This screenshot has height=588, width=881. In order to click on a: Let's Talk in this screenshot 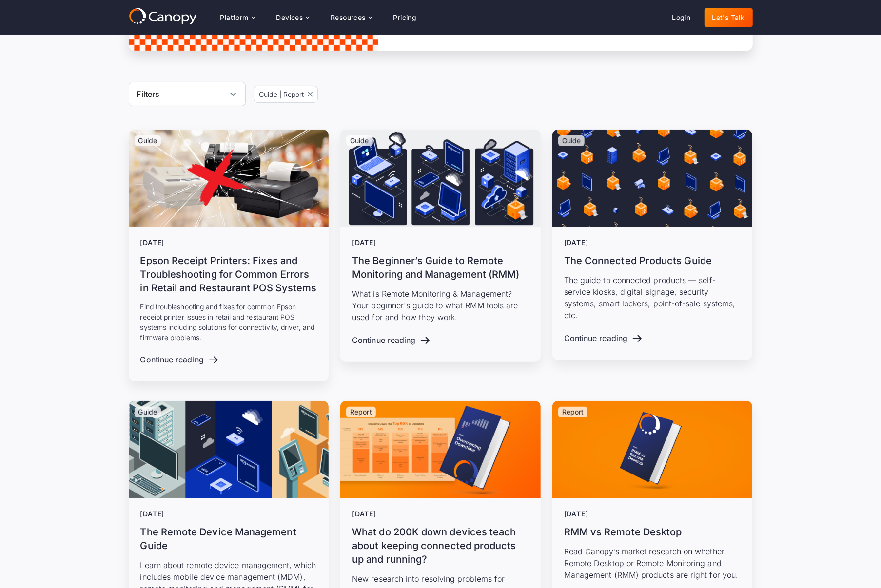, I will do `click(728, 18)`.